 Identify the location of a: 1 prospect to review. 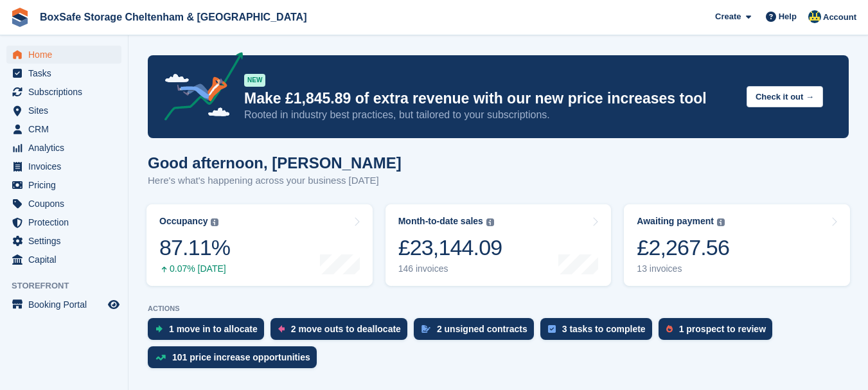
(718, 332).